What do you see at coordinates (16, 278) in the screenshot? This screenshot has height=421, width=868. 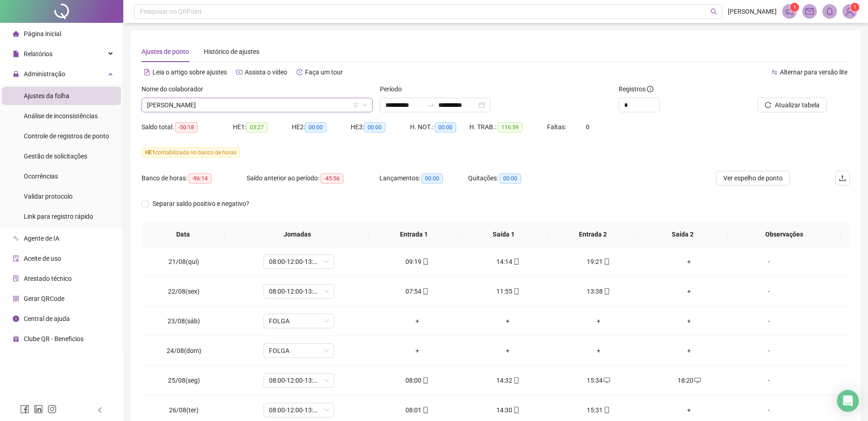 I see `span: solution` at bounding box center [16, 278].